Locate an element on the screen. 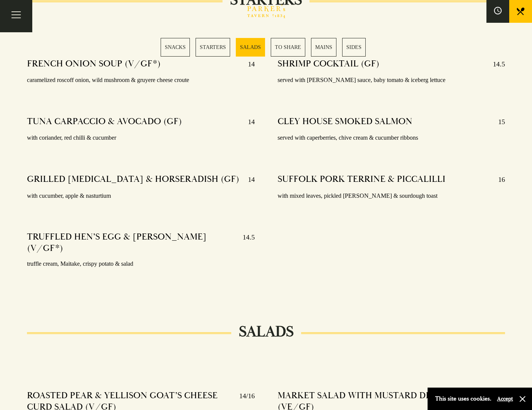  a: 3 / 6 is located at coordinates (250, 47).